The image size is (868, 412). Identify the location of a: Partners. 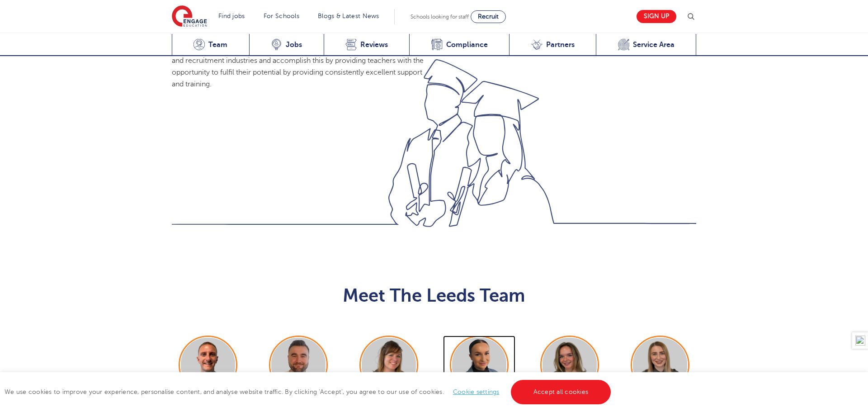
(553, 45).